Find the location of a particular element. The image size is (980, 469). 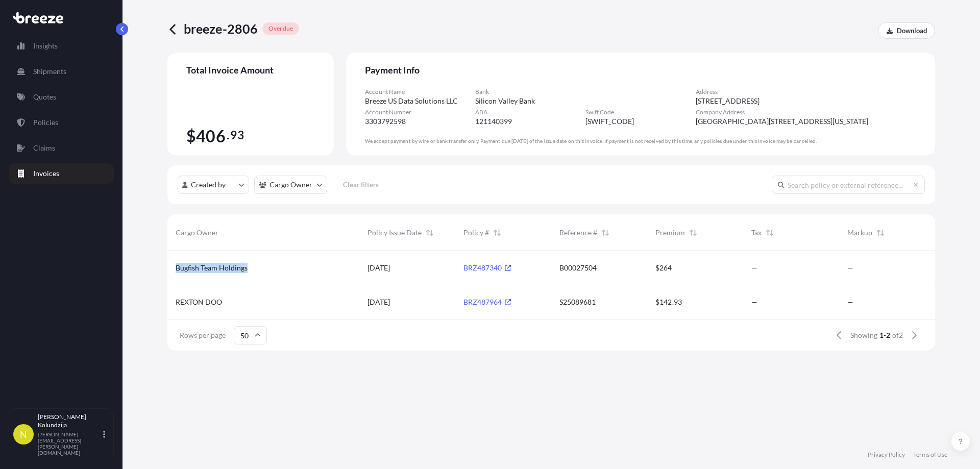

span: Policy Issue Date is located at coordinates (394, 233).